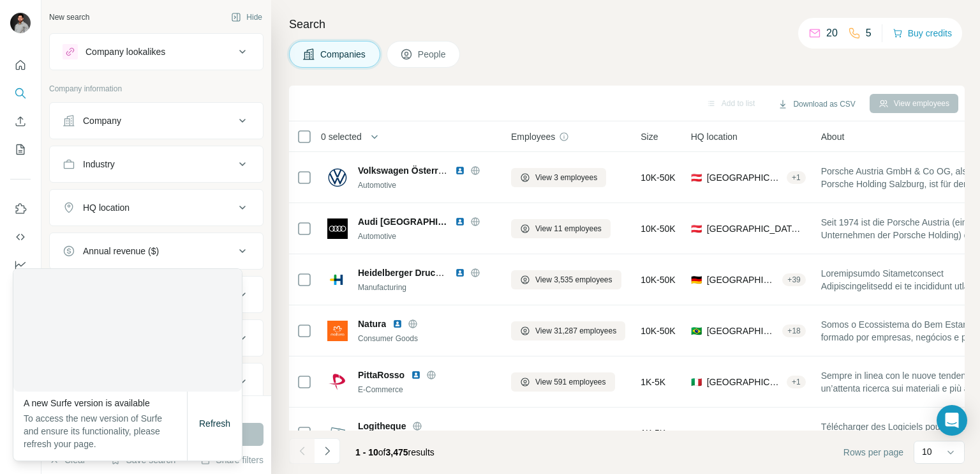 Image resolution: width=980 pixels, height=474 pixels. I want to click on img: Logo of Heidelberger Druckmaschinen AG, so click(338, 280).